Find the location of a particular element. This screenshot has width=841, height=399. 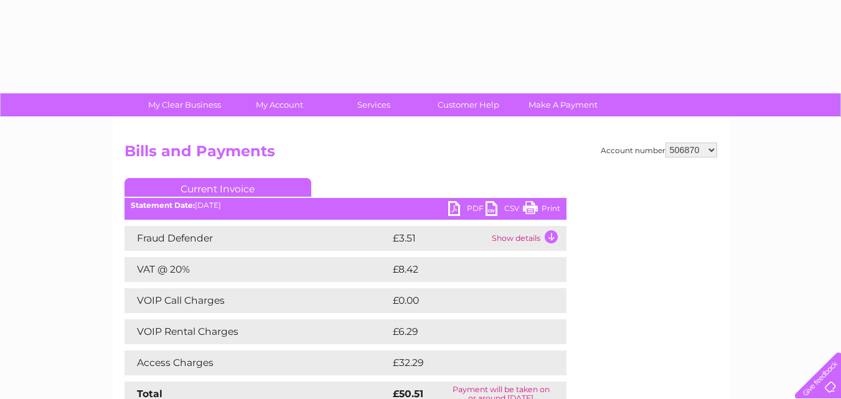

td: VOIP Rental Charges is located at coordinates (257, 332).